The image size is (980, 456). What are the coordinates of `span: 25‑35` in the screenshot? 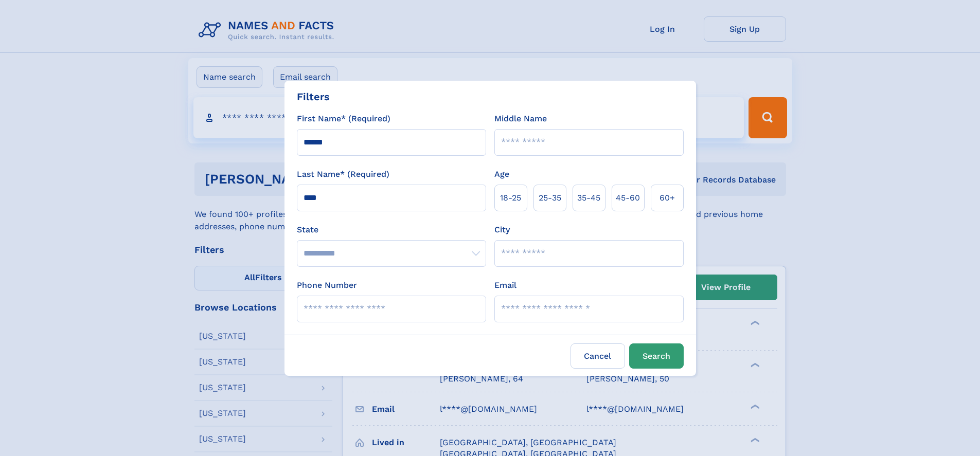 It's located at (550, 198).